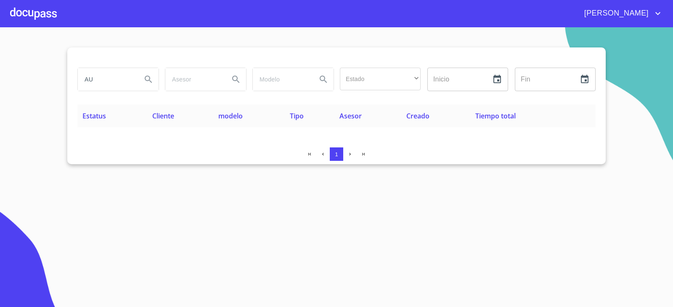 Image resolution: width=673 pixels, height=307 pixels. Describe the element at coordinates (620, 13) in the screenshot. I see `button: account of current user` at that location.